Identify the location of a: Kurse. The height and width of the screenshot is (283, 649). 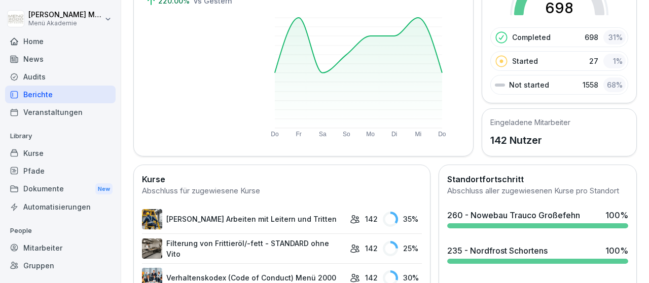
(60, 153).